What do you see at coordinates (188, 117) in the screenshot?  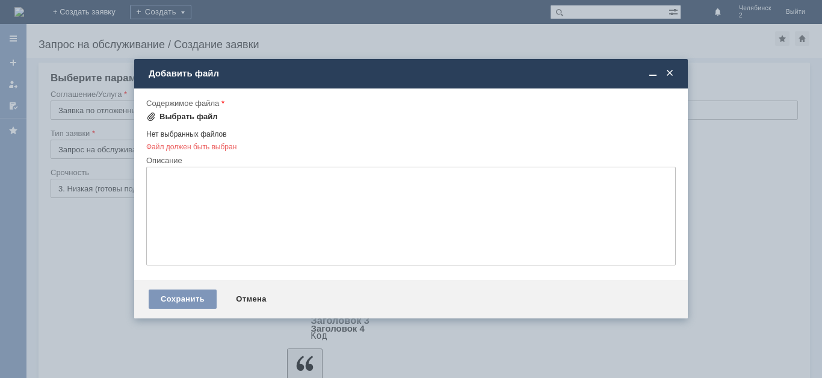 I see `div: Выбрать файл` at bounding box center [188, 117].